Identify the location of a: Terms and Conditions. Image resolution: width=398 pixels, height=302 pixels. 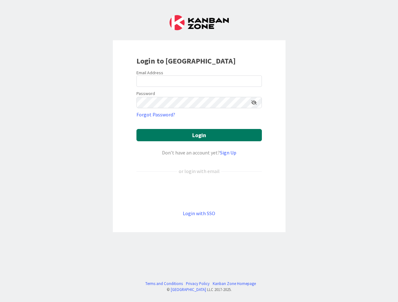
(164, 284).